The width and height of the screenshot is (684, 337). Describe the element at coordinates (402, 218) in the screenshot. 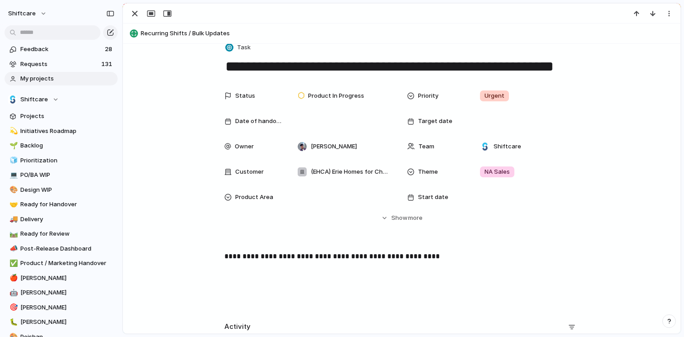

I see `button: Showmore` at that location.